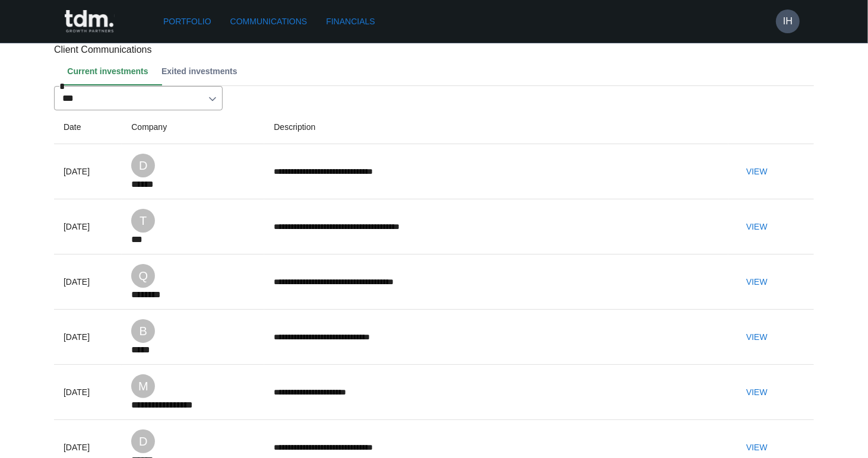  I want to click on th: Date, so click(88, 127).